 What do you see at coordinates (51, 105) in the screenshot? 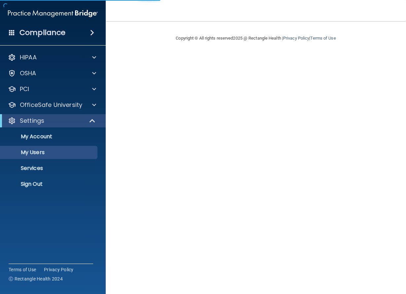
I see `p: OfficeSafe University` at bounding box center [51, 105].